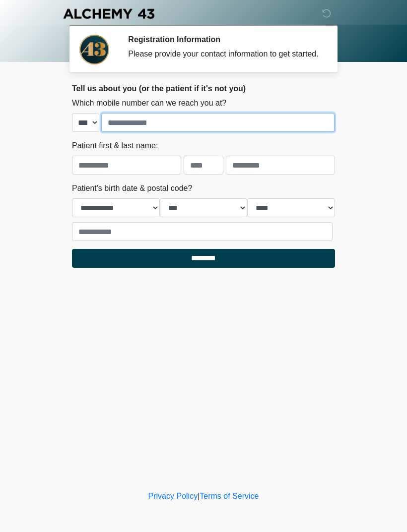 This screenshot has height=532, width=407. I want to click on div: Please provide your contact information to get started., so click(224, 54).